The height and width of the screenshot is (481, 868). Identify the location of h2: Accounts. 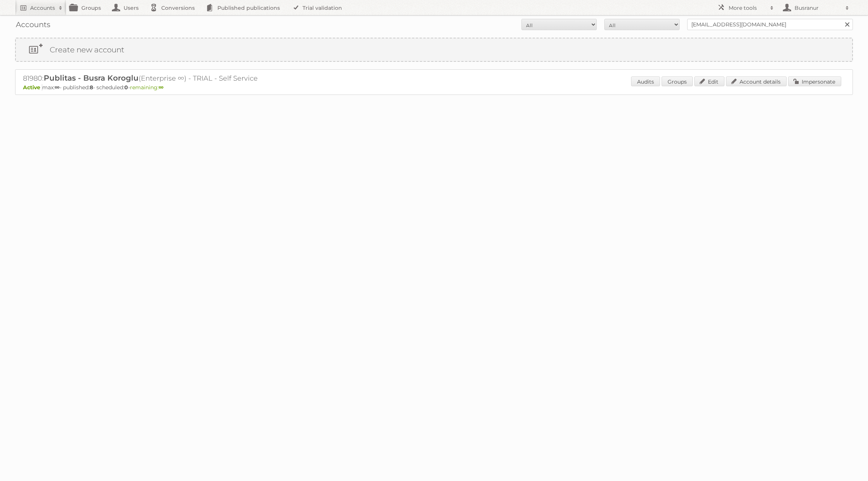
(42, 8).